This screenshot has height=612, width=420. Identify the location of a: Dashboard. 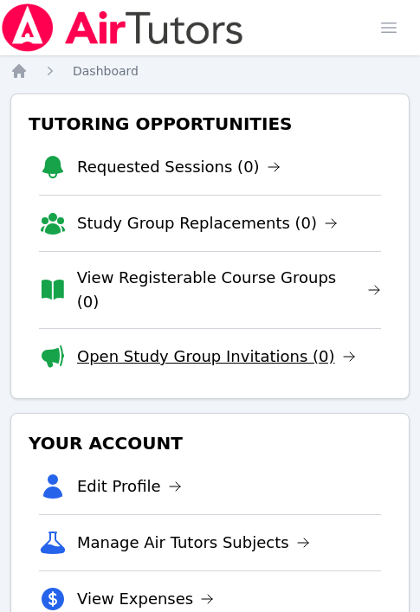
(106, 71).